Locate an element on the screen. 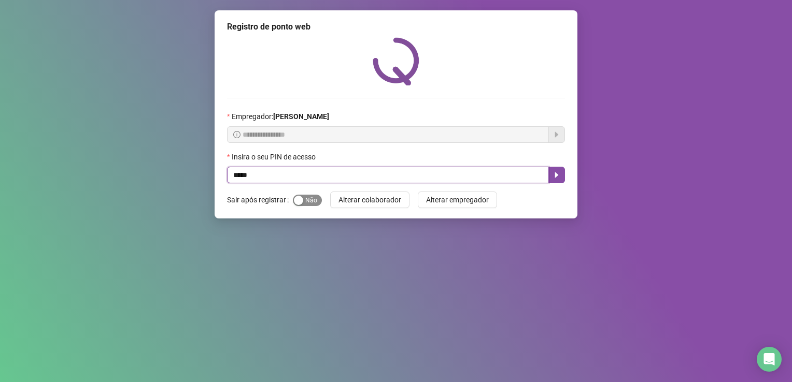 The height and width of the screenshot is (382, 792). img: QRPoint is located at coordinates (396, 61).